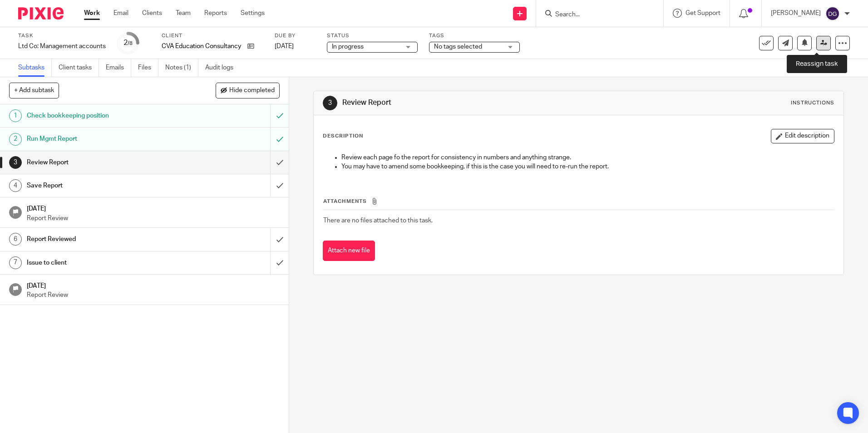 The width and height of the screenshot is (868, 433). Describe the element at coordinates (833, 14) in the screenshot. I see `img: svg%3E` at that location.